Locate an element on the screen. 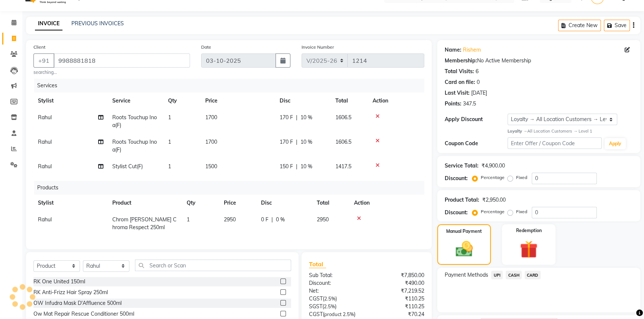 This screenshot has height=319, width=644. span: product is located at coordinates (332, 314).